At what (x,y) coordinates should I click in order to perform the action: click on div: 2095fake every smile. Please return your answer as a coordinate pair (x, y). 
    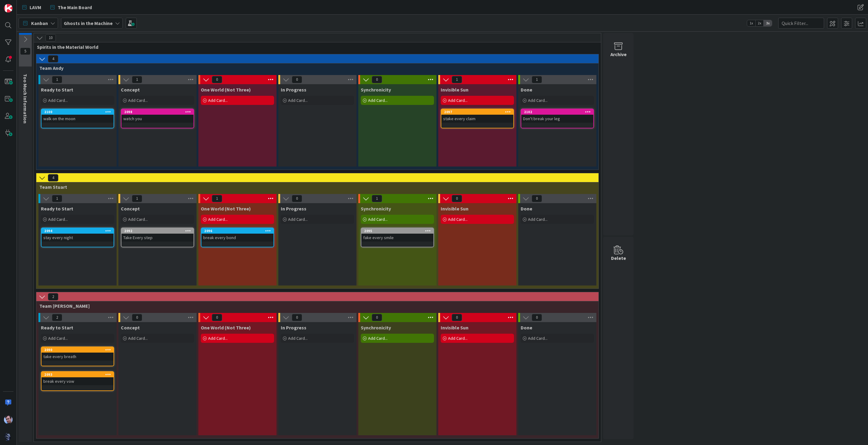
    Looking at the image, I should click on (397, 234).